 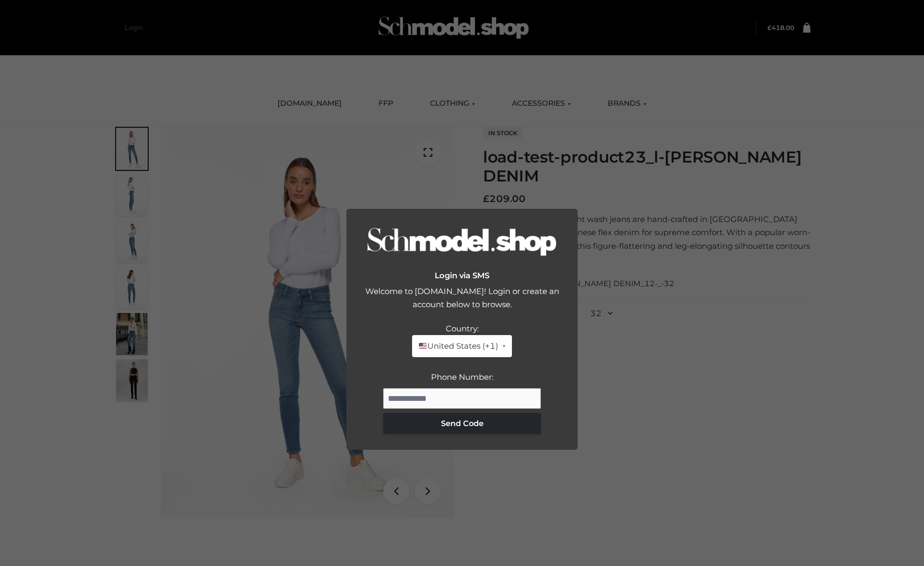 I want to click on img: Logo, so click(x=462, y=242).